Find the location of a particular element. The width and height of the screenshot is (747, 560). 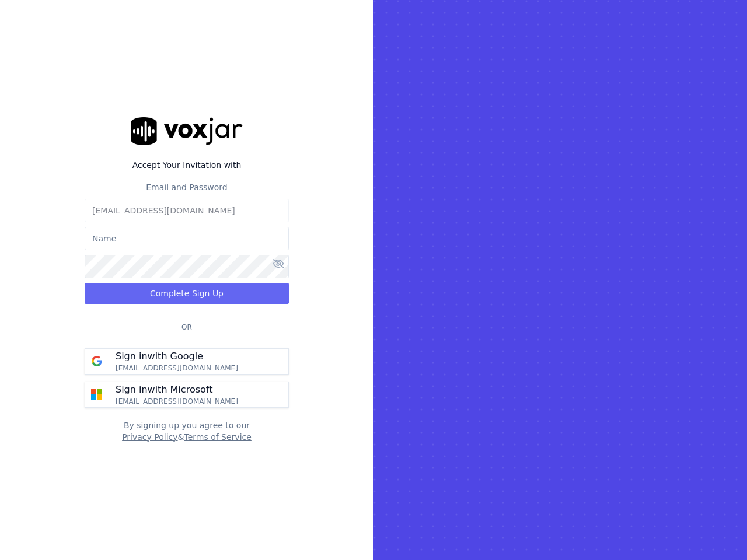

input: Name is located at coordinates (187, 239).